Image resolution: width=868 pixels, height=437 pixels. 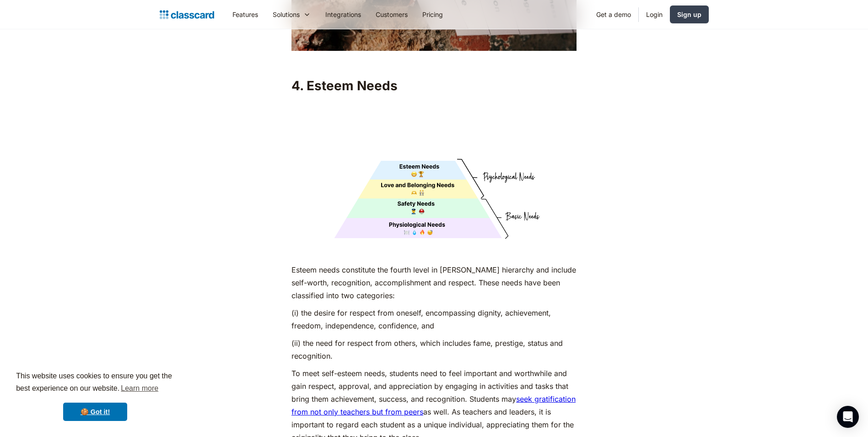 What do you see at coordinates (434, 319) in the screenshot?
I see `p: (i) the desire for respect from oneself, encompassing dignity, achievement, freedom, independence...` at bounding box center [434, 319].